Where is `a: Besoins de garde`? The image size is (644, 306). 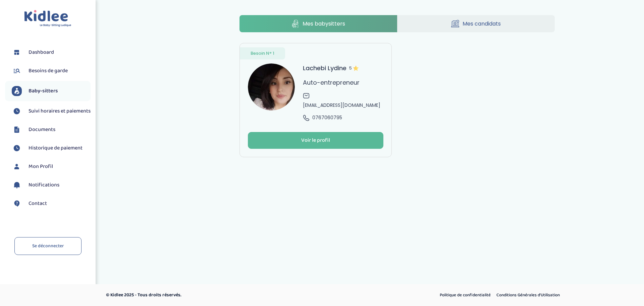 a: Besoins de garde is located at coordinates (51, 71).